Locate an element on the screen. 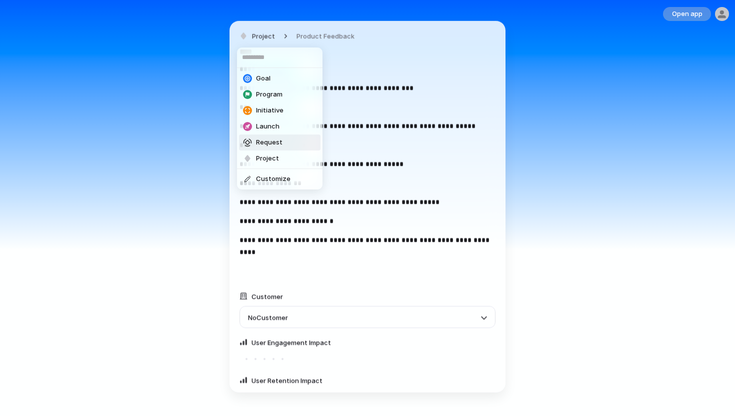  span: Initiative is located at coordinates (270, 111).